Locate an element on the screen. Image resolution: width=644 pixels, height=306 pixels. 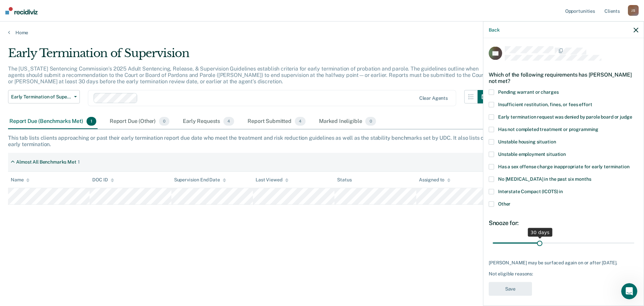
a: Home is located at coordinates (322, 32).